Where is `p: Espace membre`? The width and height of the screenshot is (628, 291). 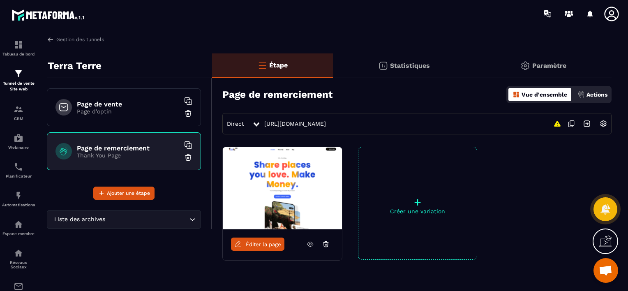 p: Espace membre is located at coordinates (19, 234).